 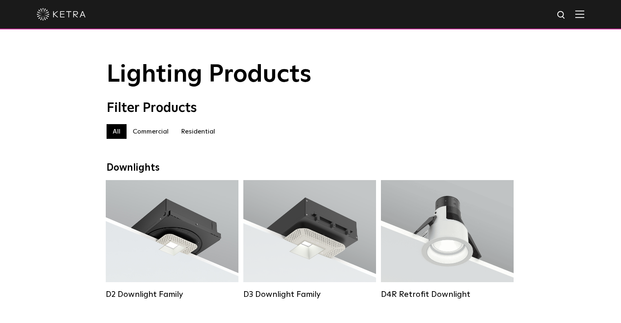 What do you see at coordinates (310, 295) in the screenshot?
I see `div: D3 Downlight Family` at bounding box center [310, 295].